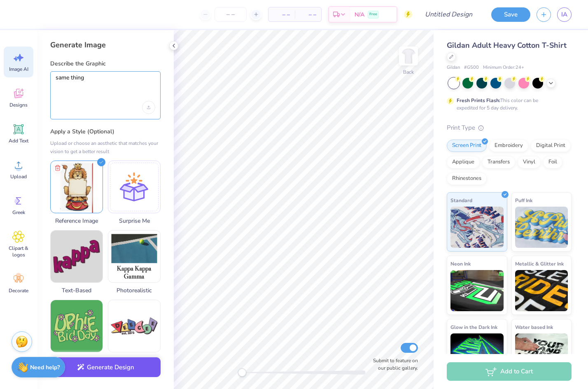 The width and height of the screenshot is (588, 389). Describe the element at coordinates (460, 264) in the screenshot. I see `span: Neon Ink` at that location.